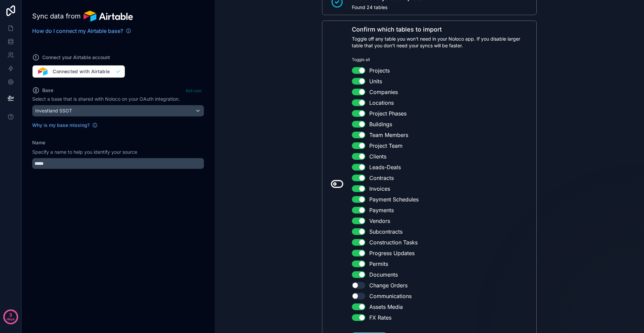 The image size is (644, 333). What do you see at coordinates (118, 99) in the screenshot?
I see `p: Select a base that is shared with Noloco on your OAuth integration.` at bounding box center [118, 99].